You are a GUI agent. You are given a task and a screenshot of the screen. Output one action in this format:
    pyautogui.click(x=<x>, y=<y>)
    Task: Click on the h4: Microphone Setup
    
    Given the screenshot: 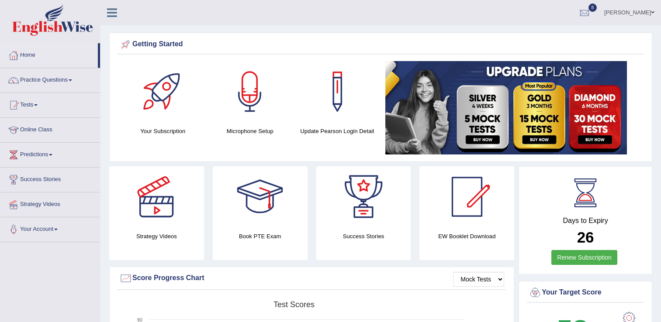 What is the action you would take?
    pyautogui.click(x=250, y=131)
    